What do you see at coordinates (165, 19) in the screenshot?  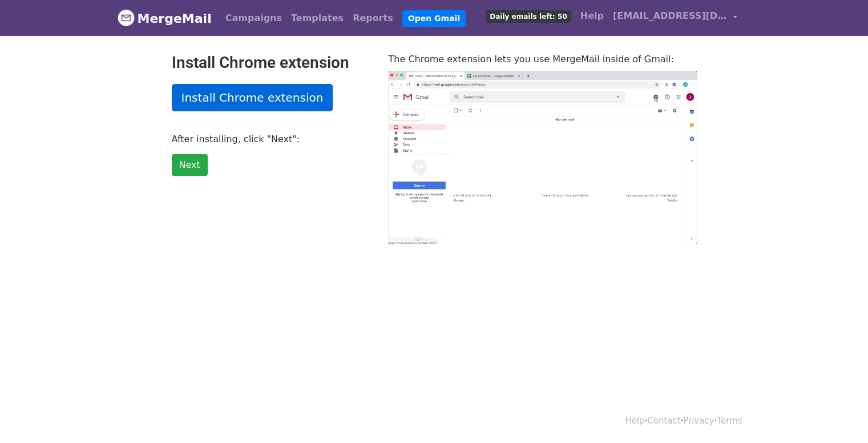 I see `a: MergeMail` at bounding box center [165, 19].